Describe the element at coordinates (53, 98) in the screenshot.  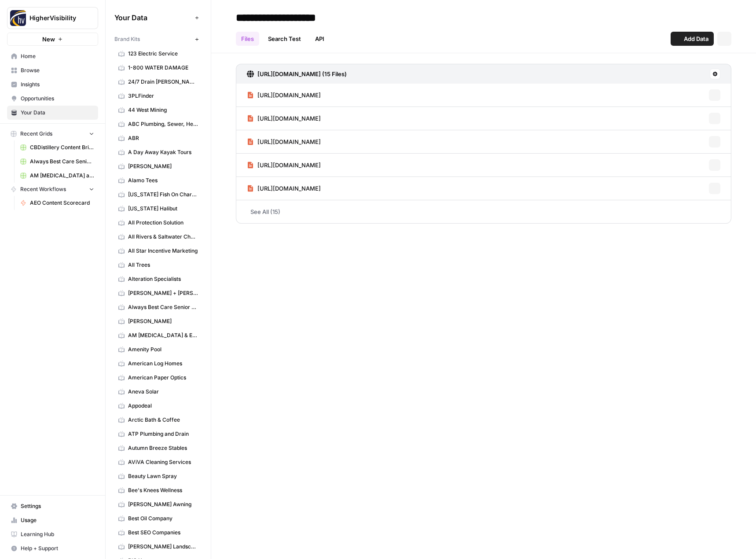
I see `a: Opportunities` at that location.